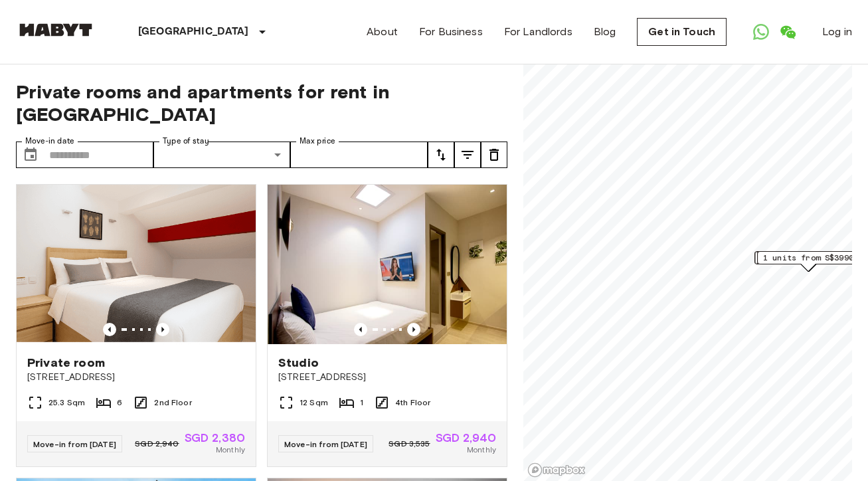 The width and height of the screenshot is (868, 481). Describe the element at coordinates (66, 402) in the screenshot. I see `span: 25.3 Sqm` at that location.